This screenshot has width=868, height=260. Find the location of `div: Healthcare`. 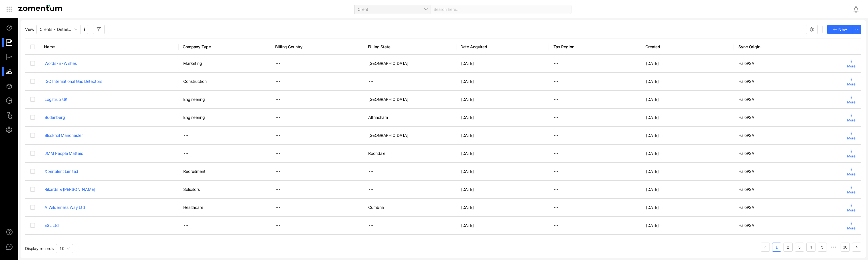

div: Healthcare is located at coordinates (225, 208).